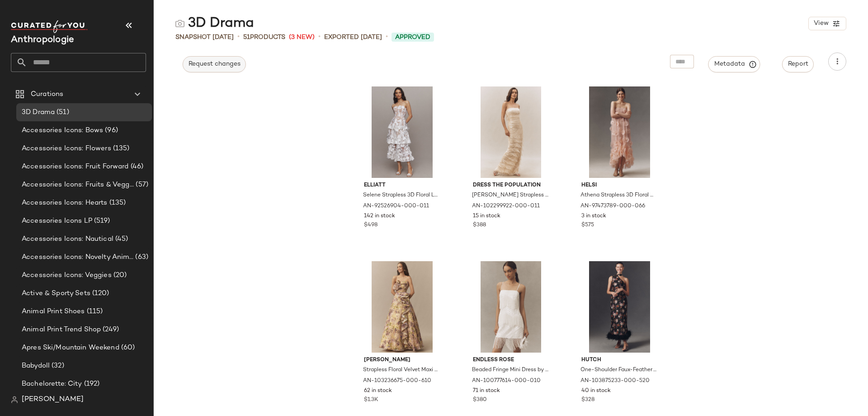 This screenshot has width=868, height=416. What do you see at coordinates (246, 37) in the screenshot?
I see `span: 51` at bounding box center [246, 37].